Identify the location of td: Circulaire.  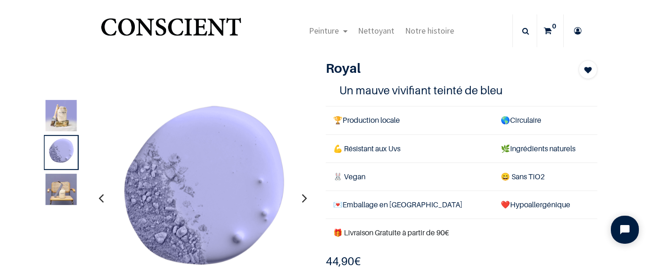
(545, 120).